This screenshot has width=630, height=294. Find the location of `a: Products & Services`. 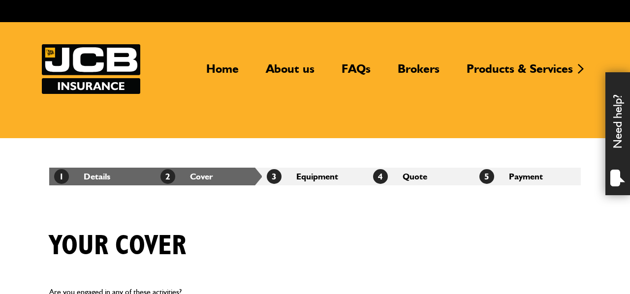

a: Products & Services is located at coordinates (520, 73).